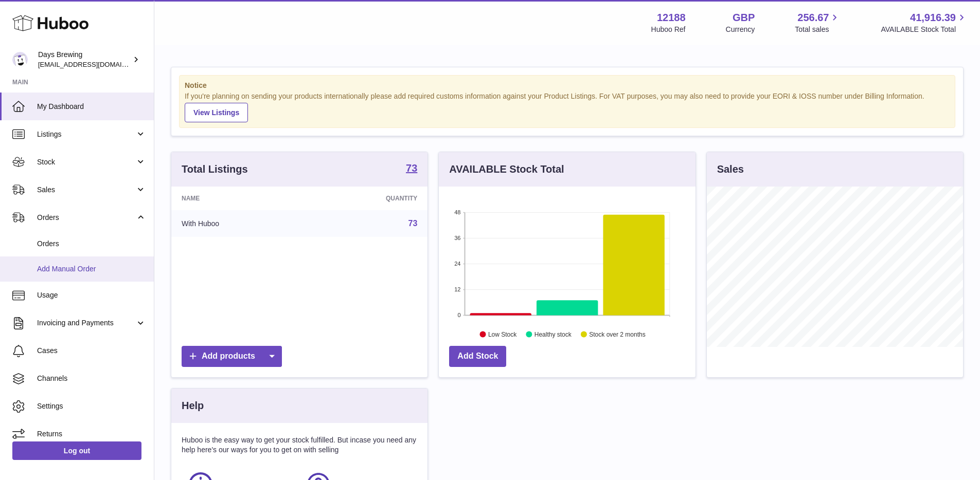 This screenshot has width=980, height=480. What do you see at coordinates (459, 315) in the screenshot?
I see `text: 0` at bounding box center [459, 315].